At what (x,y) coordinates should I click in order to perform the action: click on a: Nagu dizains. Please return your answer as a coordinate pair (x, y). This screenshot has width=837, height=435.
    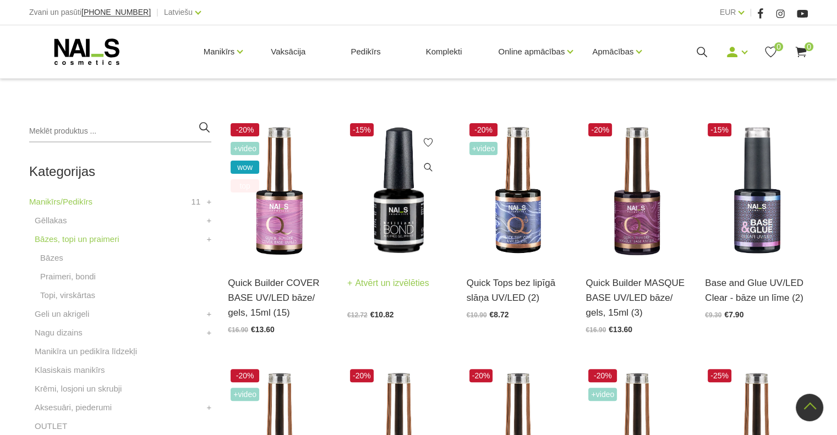
    Looking at the image, I should click on (58, 333).